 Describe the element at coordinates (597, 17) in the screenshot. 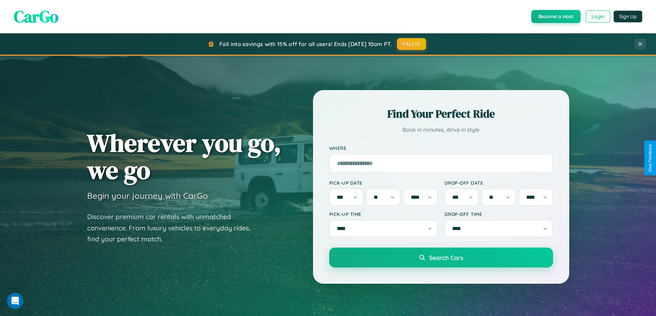

I see `button: Login` at that location.